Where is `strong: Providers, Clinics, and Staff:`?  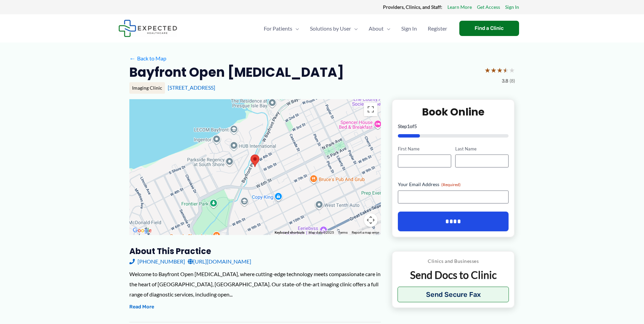
strong: Providers, Clinics, and Staff: is located at coordinates (412, 7).